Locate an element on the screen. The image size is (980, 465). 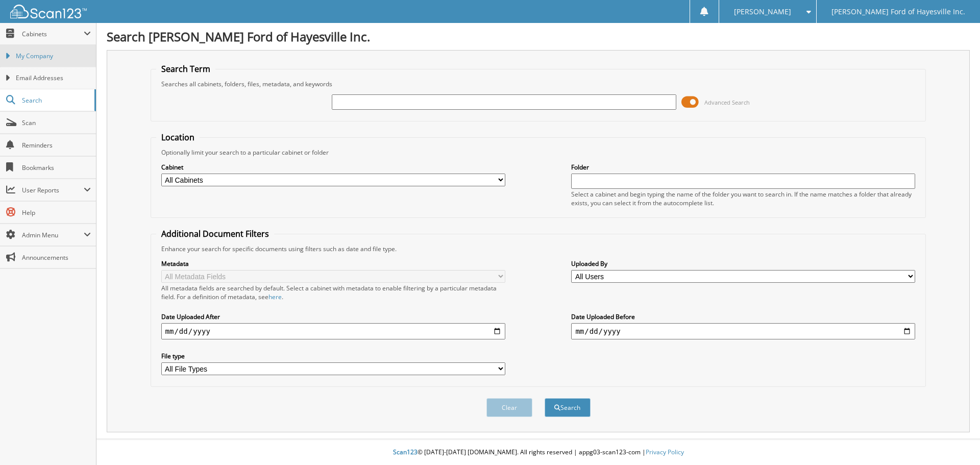
label: Folder is located at coordinates (743, 167).